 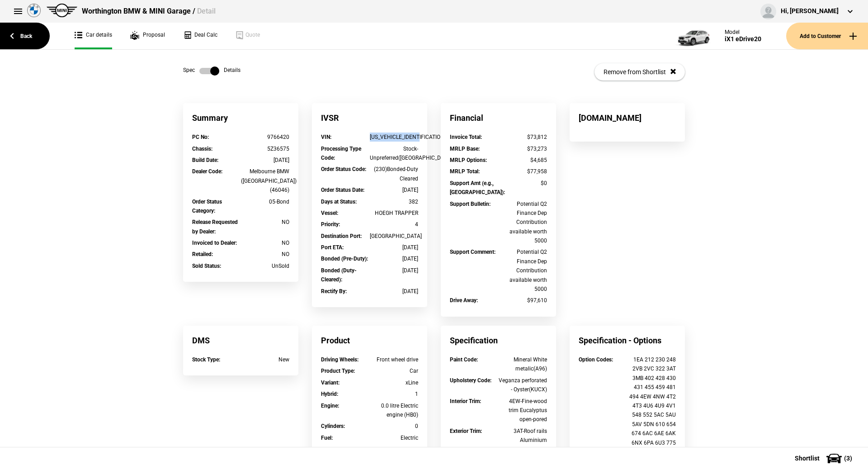 What do you see at coordinates (394, 449) in the screenshot?
I see `div: U11` at bounding box center [394, 449].